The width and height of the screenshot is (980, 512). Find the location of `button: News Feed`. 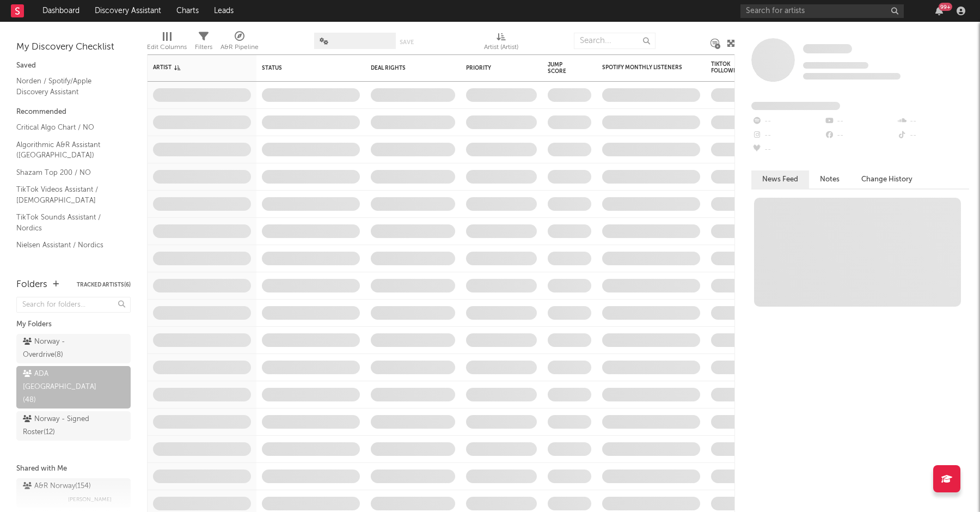

button: News Feed is located at coordinates (780, 179).